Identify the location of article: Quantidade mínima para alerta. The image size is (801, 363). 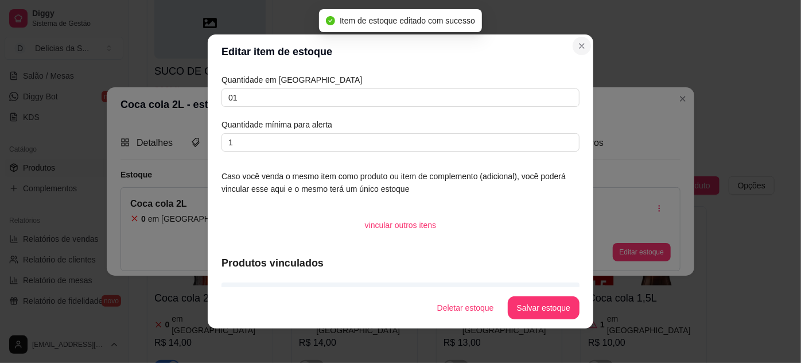
(400, 124).